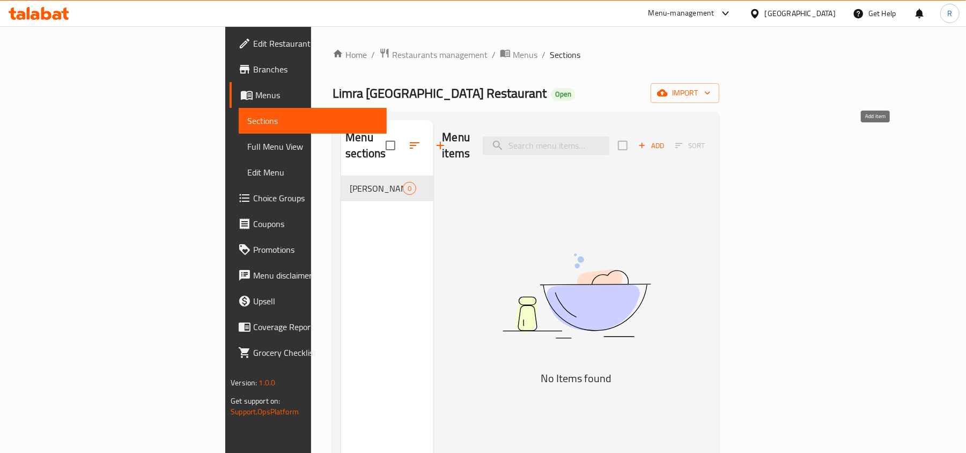 This screenshot has height=453, width=966. Describe the element at coordinates (267, 383) in the screenshot. I see `span: 1.0.0` at that location.